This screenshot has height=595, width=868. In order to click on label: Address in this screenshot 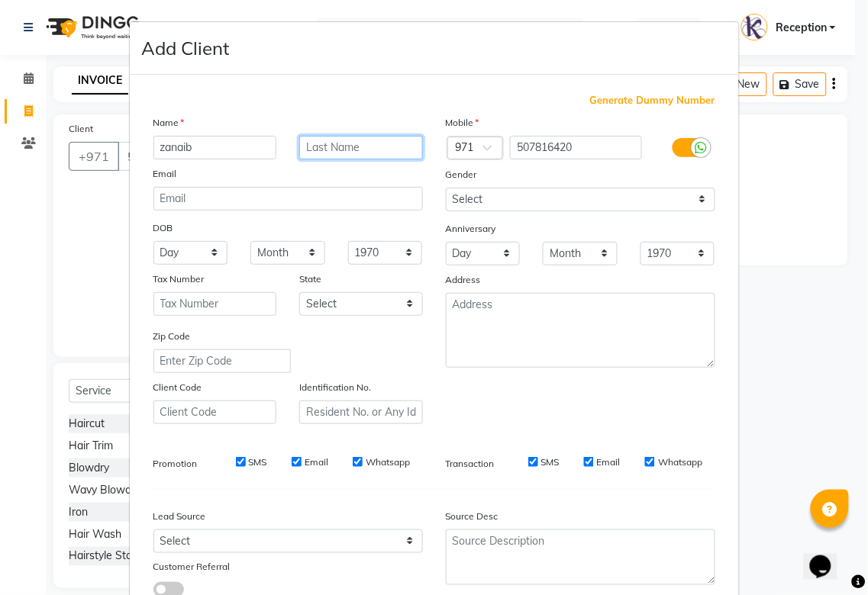, I will do `click(463, 280)`.